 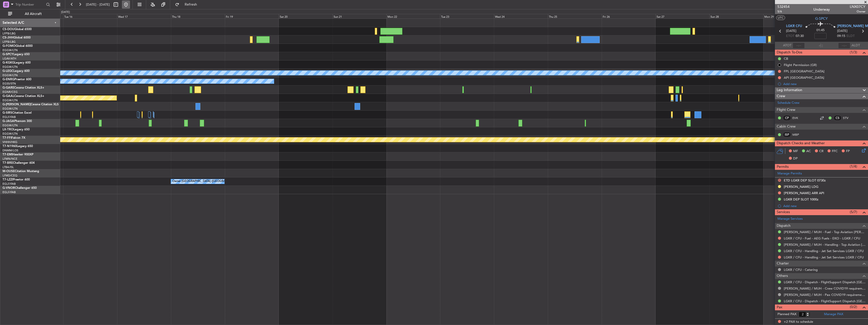 What do you see at coordinates (805, 181) in the screenshot?
I see `div: ETD LGKR DEP SLOT 0730z` at bounding box center [805, 181].